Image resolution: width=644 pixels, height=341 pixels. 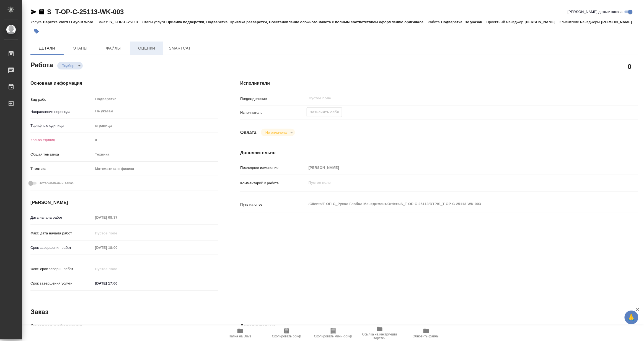 What do you see at coordinates (147, 48) in the screenshot?
I see `span: Оценки` at bounding box center [147, 48].